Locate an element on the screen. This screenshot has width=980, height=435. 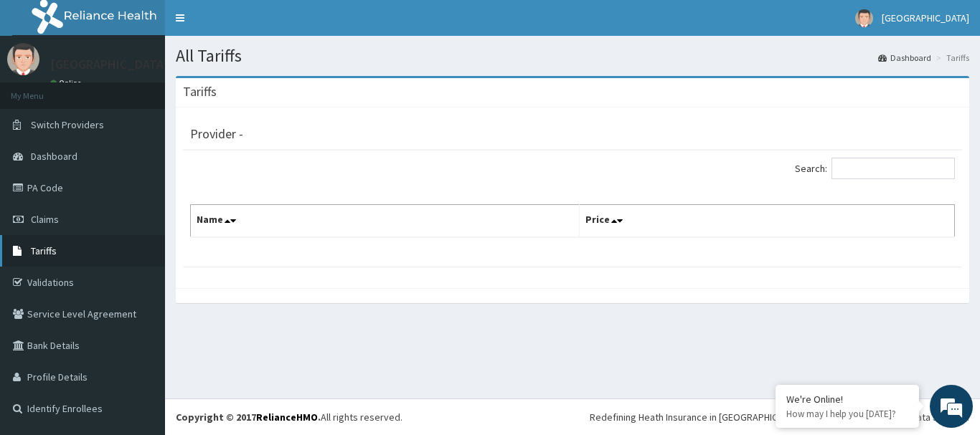
p: How may I help you today? is located at coordinates (848, 414).